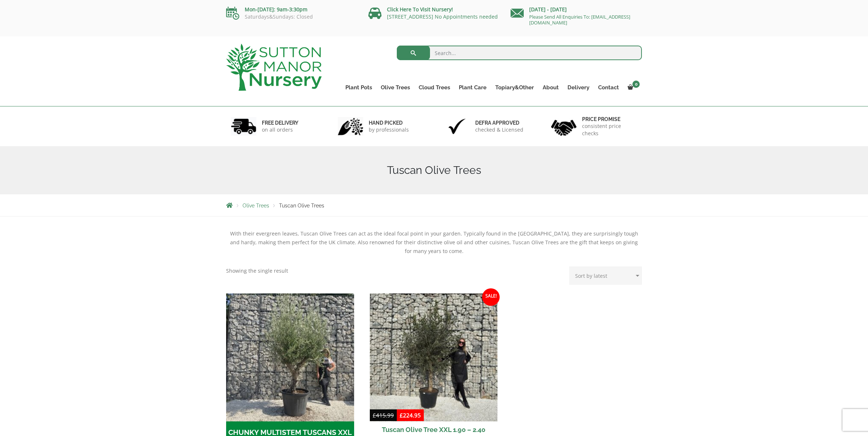 This screenshot has height=436, width=868. Describe the element at coordinates (243, 126) in the screenshot. I see `img: 1.jpg` at that location.